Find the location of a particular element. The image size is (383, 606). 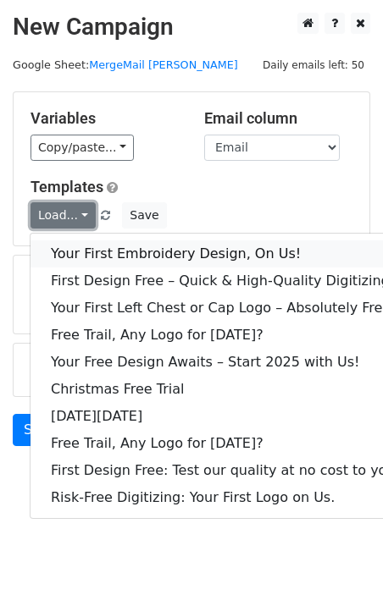

small: Google Sheet: is located at coordinates (125, 64).